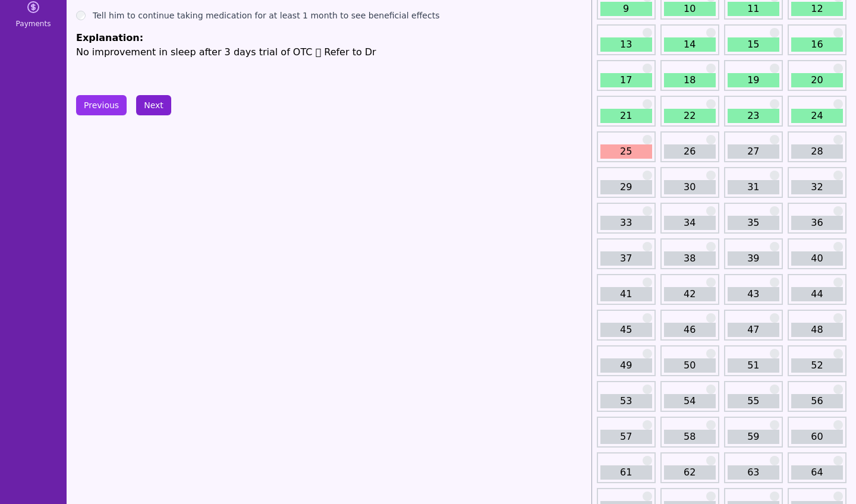 The image size is (856, 504). Describe the element at coordinates (331, 52) in the screenshot. I see `p: No improvement in sleep after 3 days trial of OTC  Refer to Dr` at that location.